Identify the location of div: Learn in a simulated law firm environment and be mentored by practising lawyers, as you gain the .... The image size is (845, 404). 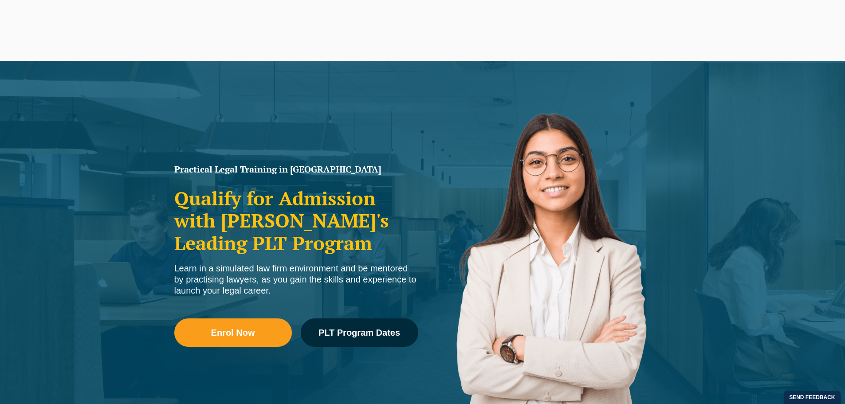
(296, 279).